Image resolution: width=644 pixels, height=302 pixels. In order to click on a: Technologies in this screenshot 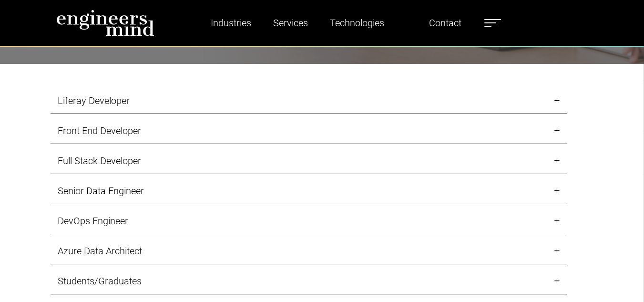, I will do `click(357, 23)`.